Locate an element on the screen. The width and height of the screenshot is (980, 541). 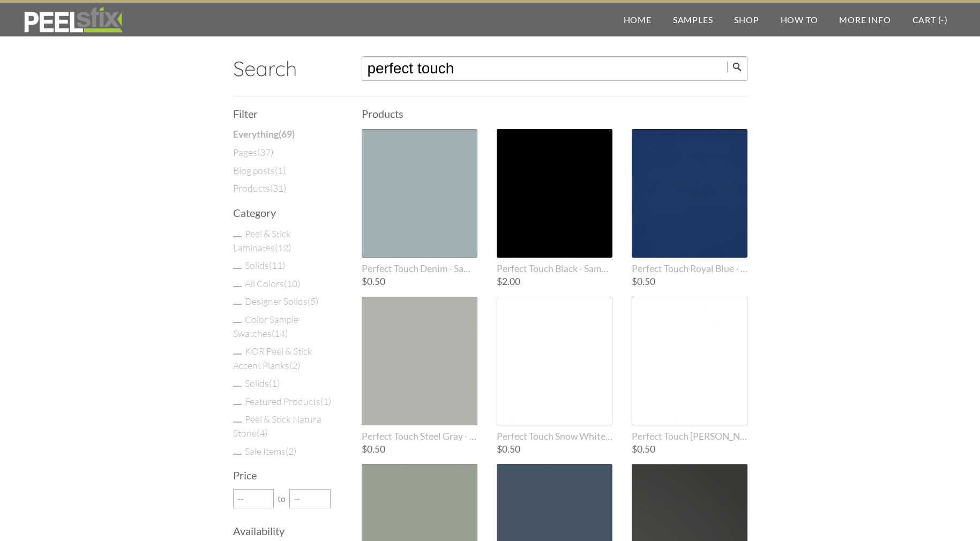
input: Solids(1) is located at coordinates (237, 386).